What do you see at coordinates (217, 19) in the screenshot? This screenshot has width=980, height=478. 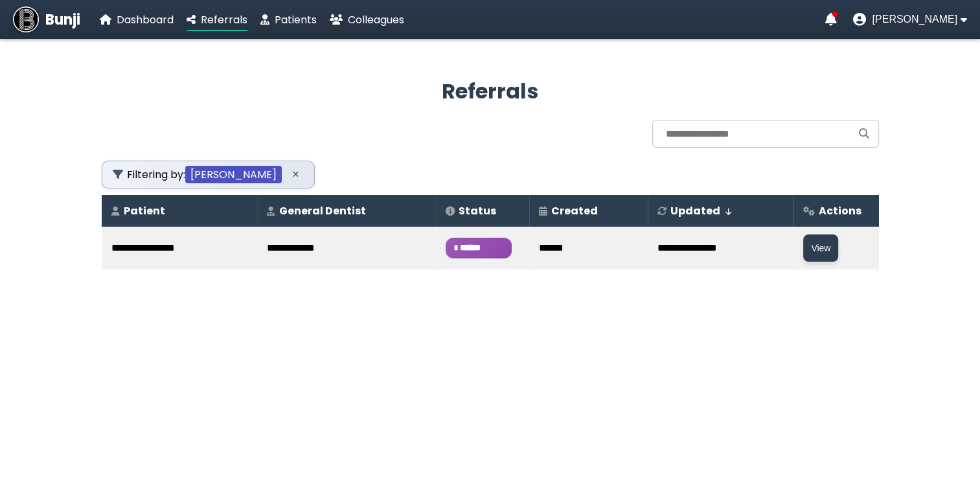 I see `a: Referrals` at bounding box center [217, 19].